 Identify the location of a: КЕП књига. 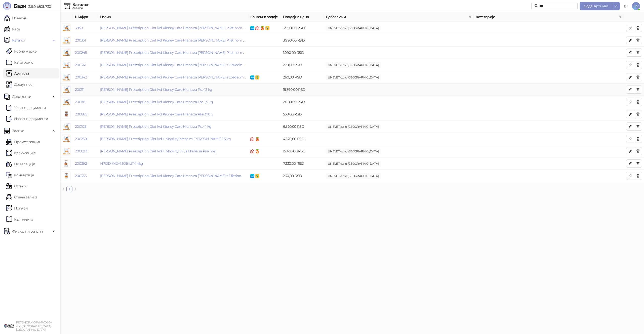
(20, 219).